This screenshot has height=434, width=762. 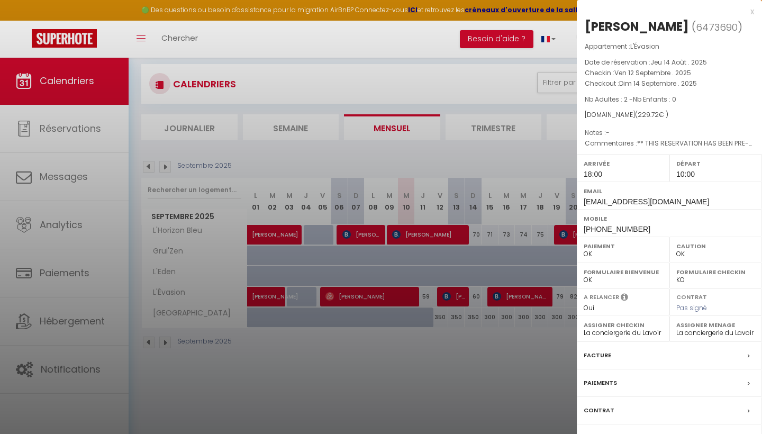 What do you see at coordinates (623, 246) in the screenshot?
I see `label: Paiement` at bounding box center [623, 246].